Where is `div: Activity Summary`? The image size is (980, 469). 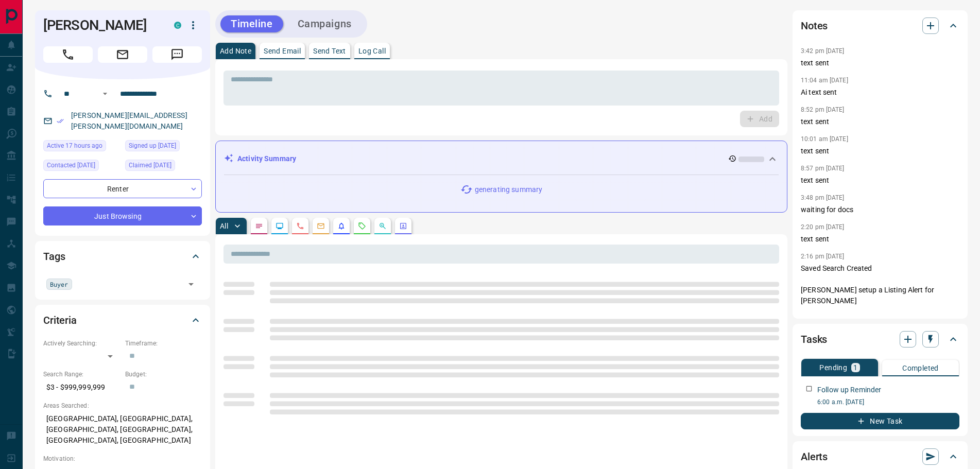 div: Activity Summary is located at coordinates (501, 158).